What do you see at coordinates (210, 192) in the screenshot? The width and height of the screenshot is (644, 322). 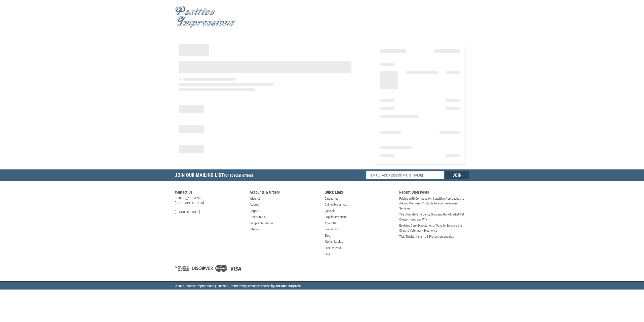 I see `h5: Contact Us` at bounding box center [210, 192].